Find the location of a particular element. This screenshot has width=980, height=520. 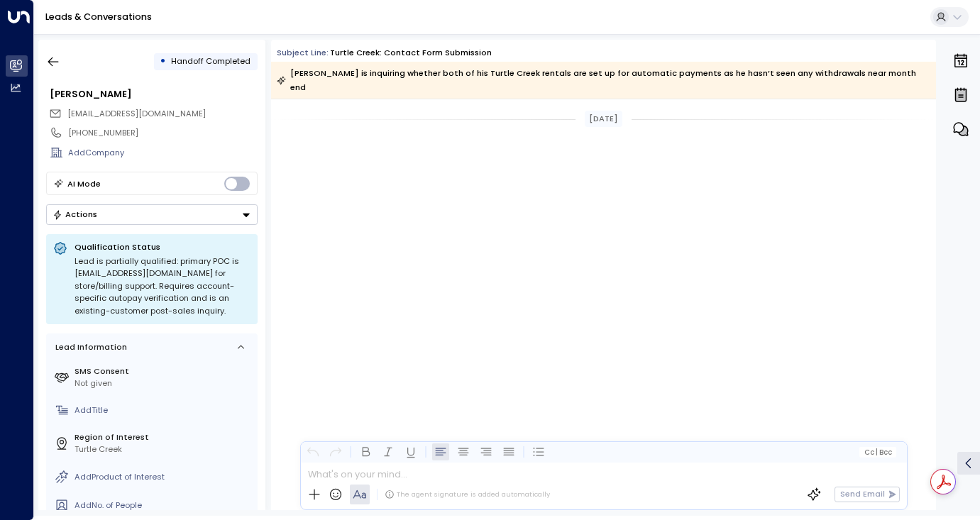

div: Button group with a nested menu is located at coordinates (152, 214).